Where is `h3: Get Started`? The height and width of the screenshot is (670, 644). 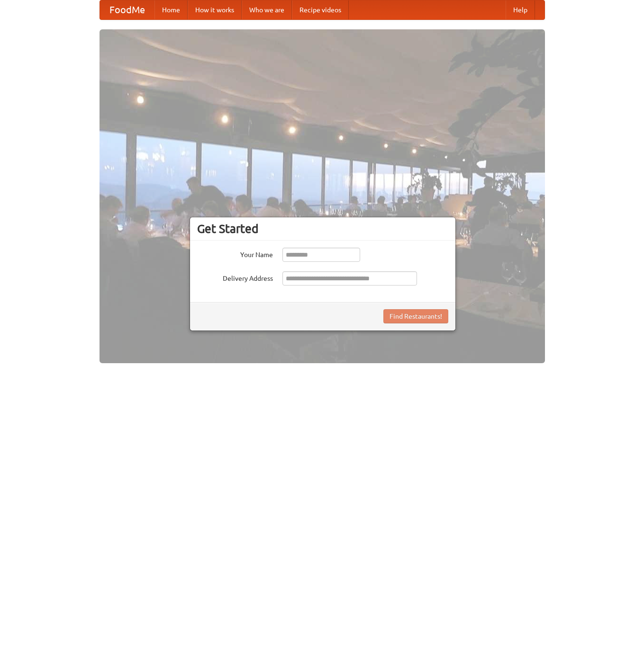 h3: Get Started is located at coordinates (323, 229).